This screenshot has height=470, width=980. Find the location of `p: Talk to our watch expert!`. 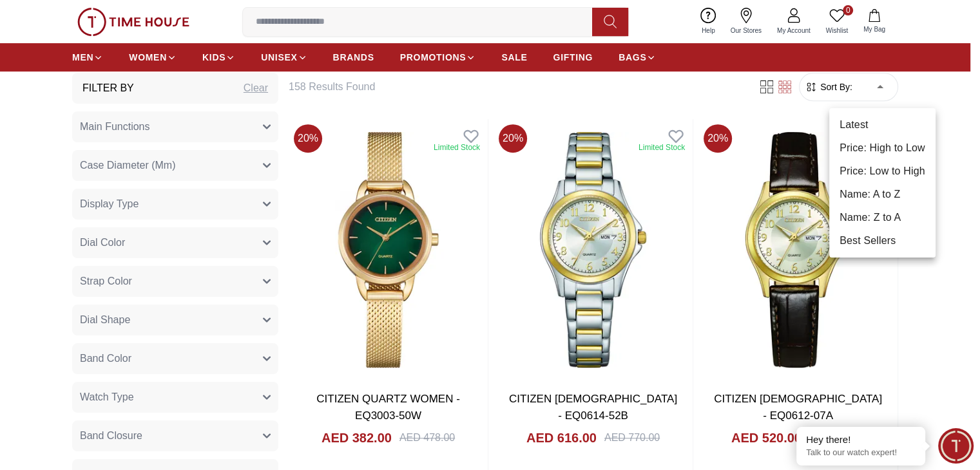

p: Talk to our watch expert! is located at coordinates (861, 453).